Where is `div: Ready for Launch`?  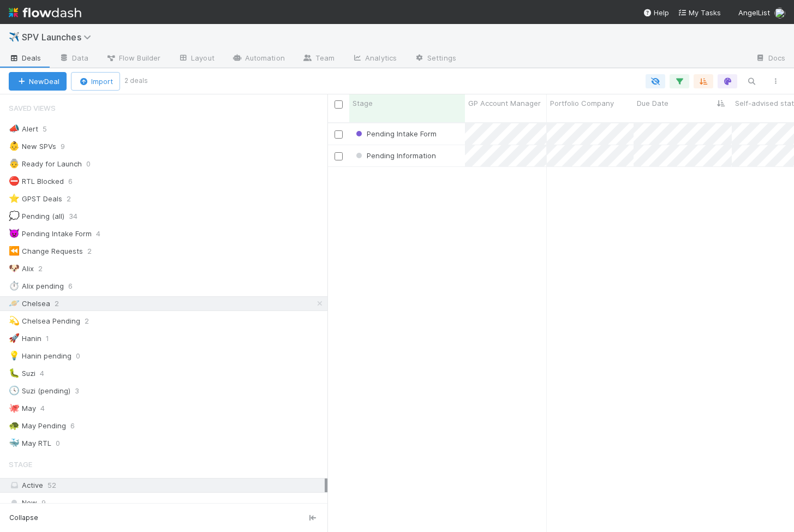 div: Ready for Launch is located at coordinates (45, 163).